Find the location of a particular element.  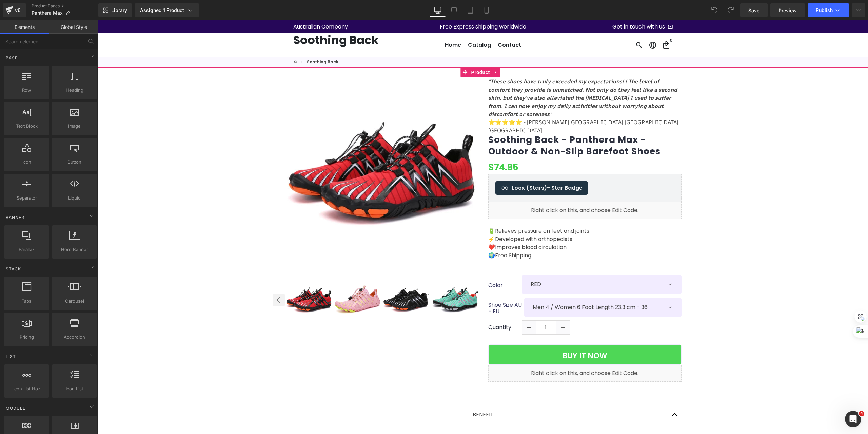

span: Icon is located at coordinates (26, 162).